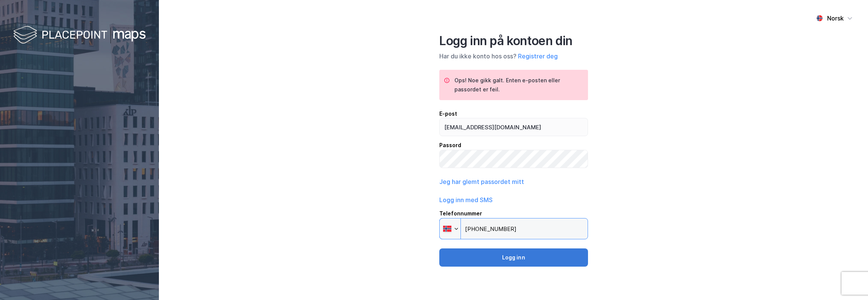 The height and width of the screenshot is (300, 868). I want to click on div: Norway: + 47, so click(450, 229).